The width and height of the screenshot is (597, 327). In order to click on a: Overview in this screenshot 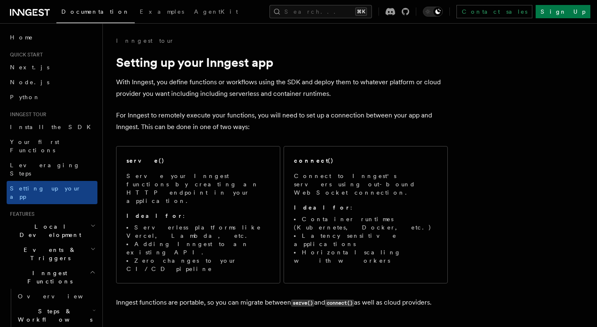, I will do `click(56, 296)`.